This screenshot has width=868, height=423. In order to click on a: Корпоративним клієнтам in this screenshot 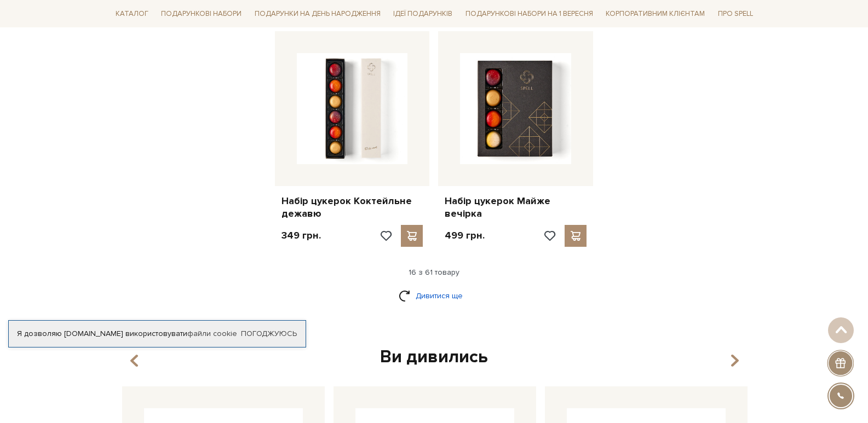, I will do `click(655, 14)`.